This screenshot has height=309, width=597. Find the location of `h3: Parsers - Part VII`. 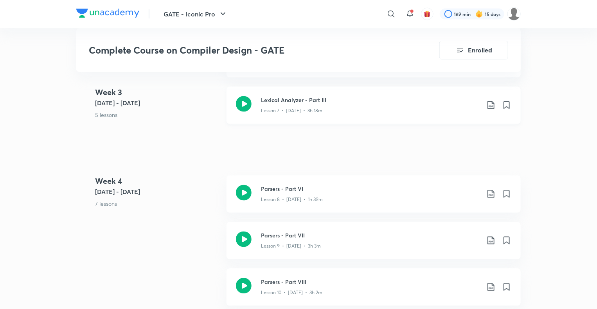

h3: Parsers - Part VII is located at coordinates (371, 236).